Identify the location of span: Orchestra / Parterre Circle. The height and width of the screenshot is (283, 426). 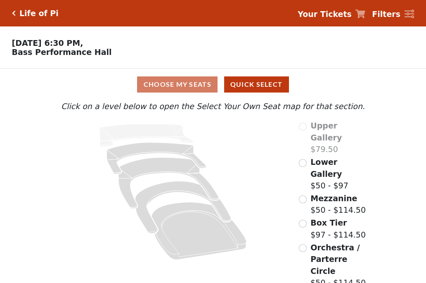
(335, 259).